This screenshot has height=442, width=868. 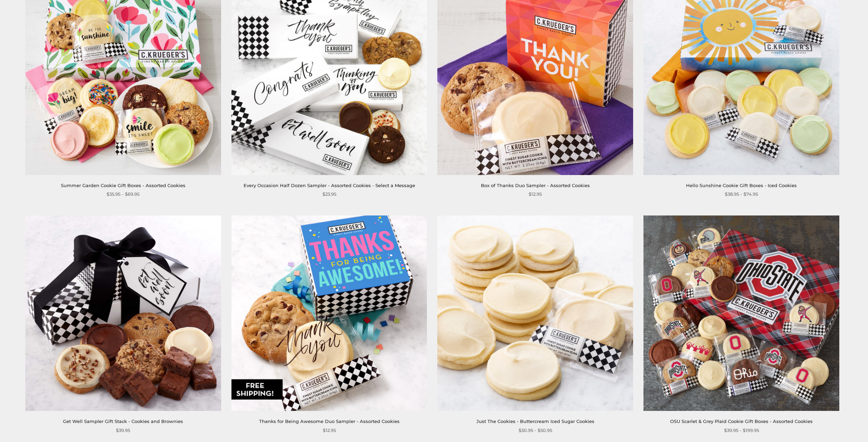 What do you see at coordinates (536, 186) in the screenshot?
I see `a: Box of Thanks Duo Sampler - Assorted Cookies` at bounding box center [536, 186].